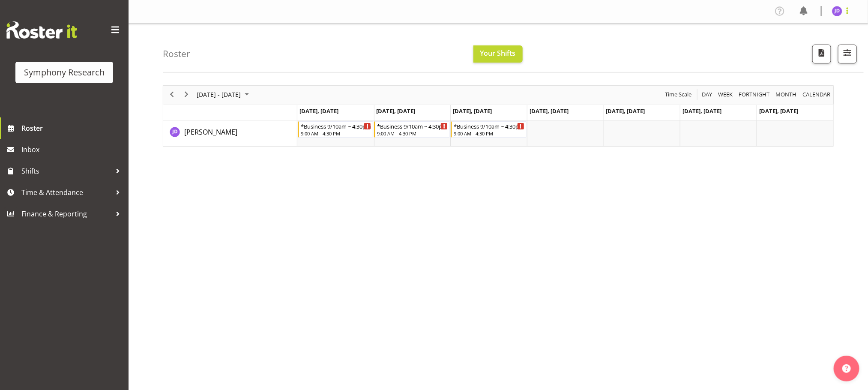  Describe the element at coordinates (411, 130) in the screenshot. I see `div: Jennifer Donovan"s event - *Business 9/10am ~ 4:30pm Begin From Tuesday, August 19, 2025 at 9:00:...` at that location.